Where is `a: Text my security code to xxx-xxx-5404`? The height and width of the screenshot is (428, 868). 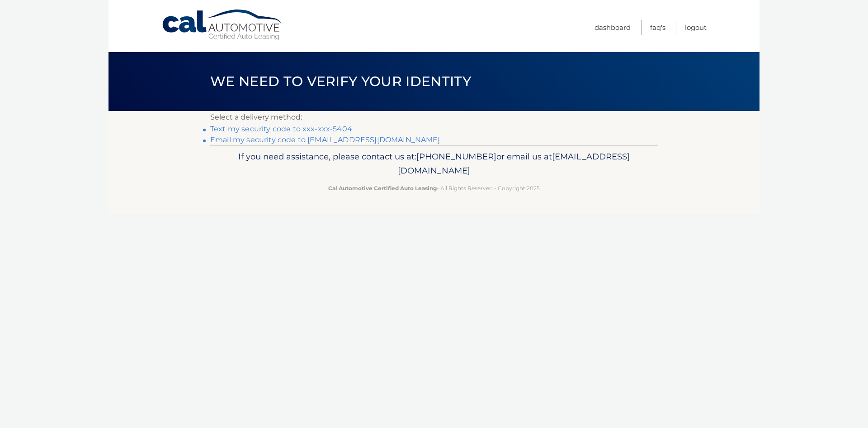 a: Text my security code to xxx-xxx-5404 is located at coordinates (281, 129).